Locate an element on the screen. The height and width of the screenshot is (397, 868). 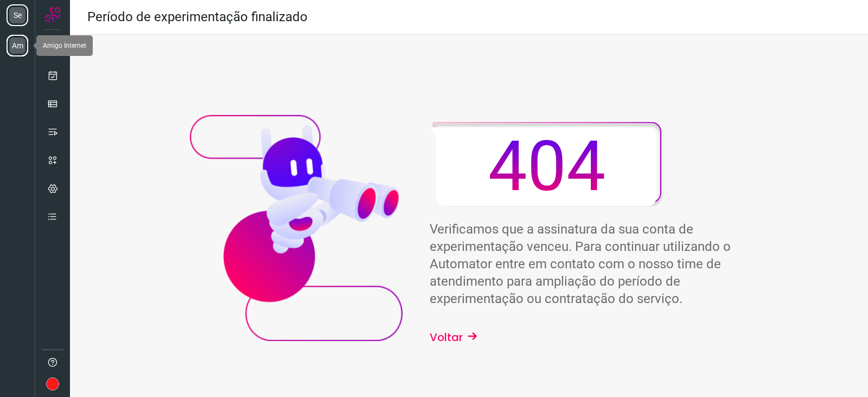
p: Verificamos que a assinatura da sua conta de experimentação venceu. Para continuar utilizando o A... is located at coordinates (589, 264).